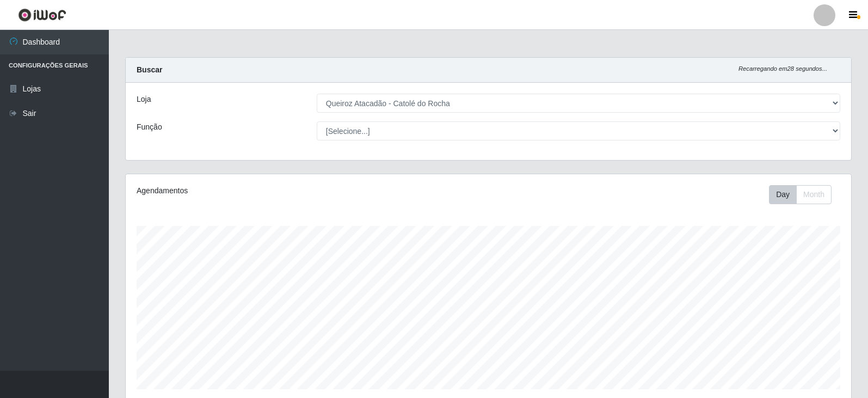 The width and height of the screenshot is (868, 398). What do you see at coordinates (278, 191) in the screenshot?
I see `div: Agendamentos` at bounding box center [278, 191].